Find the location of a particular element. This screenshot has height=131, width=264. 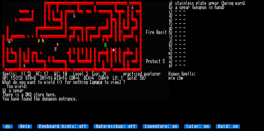

div: P is located at coordinates (147, 62).